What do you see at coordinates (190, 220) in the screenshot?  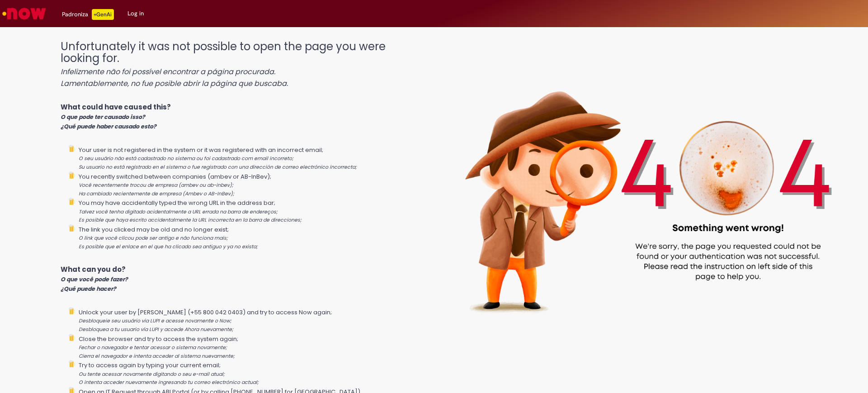 I see `i: Es posible que haya escrito accidentalmente la URL incorrecta en la barra de direcciones;` at bounding box center [190, 220].